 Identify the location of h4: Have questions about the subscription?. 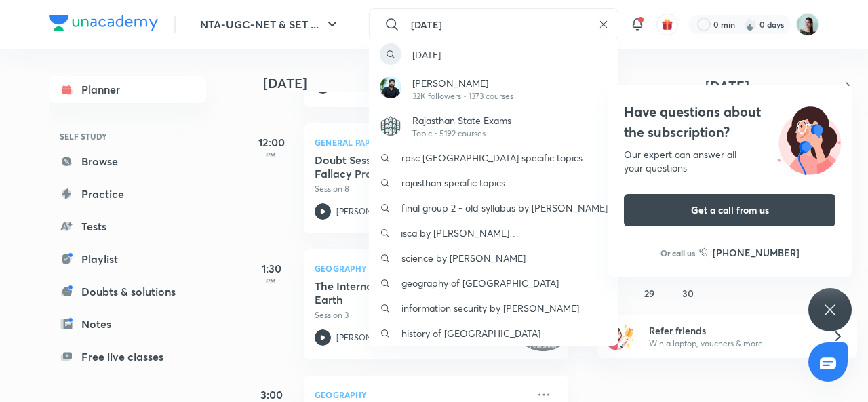
(729, 122).